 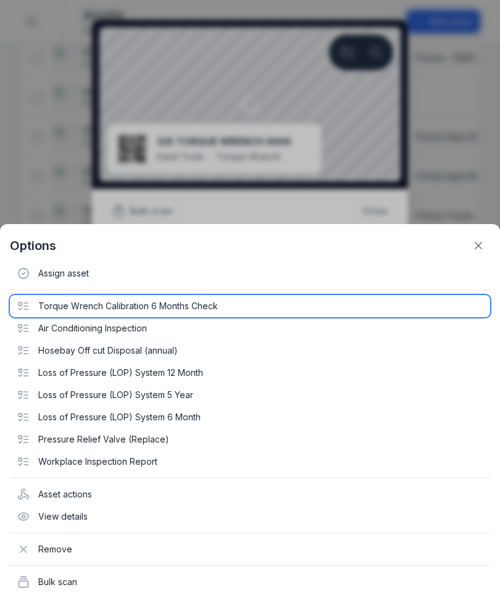 What do you see at coordinates (250, 395) in the screenshot?
I see `div: Loss of Pressure (LOP) System 5 Year` at bounding box center [250, 395].